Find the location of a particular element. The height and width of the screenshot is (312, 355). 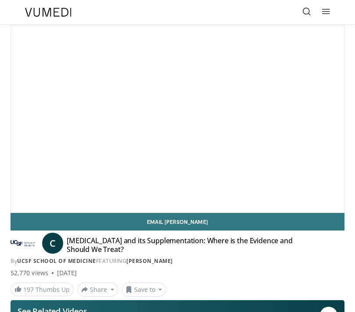

a: C is located at coordinates (53, 243).